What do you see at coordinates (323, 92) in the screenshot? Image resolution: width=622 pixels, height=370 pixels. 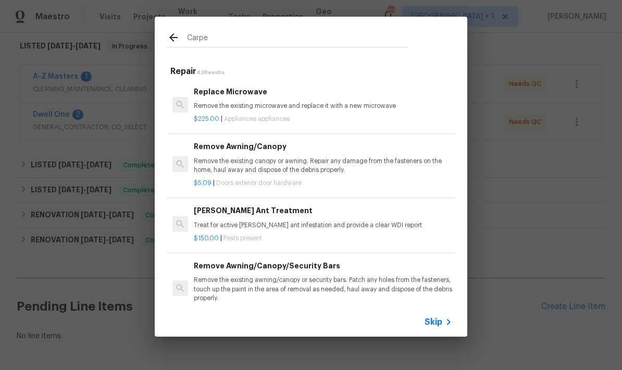 I see `h6: Replace Microwave` at bounding box center [323, 92].